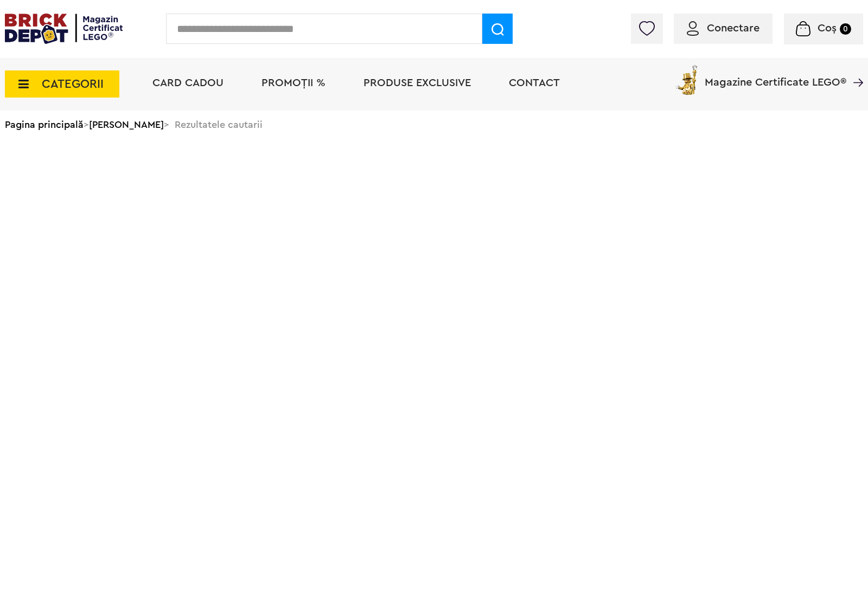 This screenshot has width=868, height=602. I want to click on a: Magazine Certificate LEGO®, so click(854, 68).